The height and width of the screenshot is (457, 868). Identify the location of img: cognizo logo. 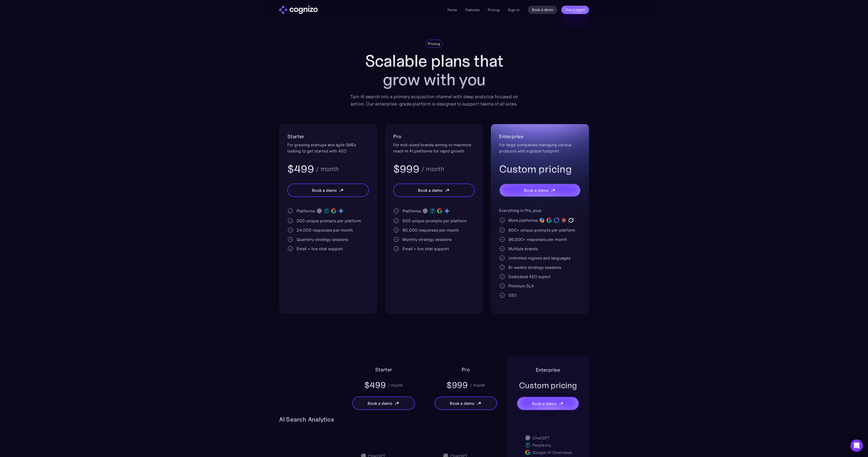
(298, 10).